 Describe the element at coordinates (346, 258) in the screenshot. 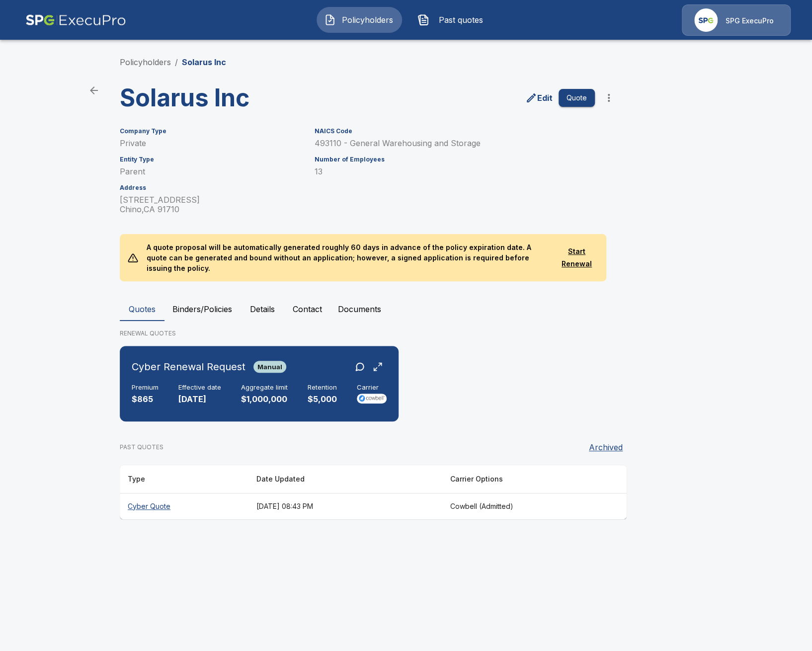

I see `p: A quote proposal will be automatically generated roughly 60 days in advance of the policy expirat...` at that location.